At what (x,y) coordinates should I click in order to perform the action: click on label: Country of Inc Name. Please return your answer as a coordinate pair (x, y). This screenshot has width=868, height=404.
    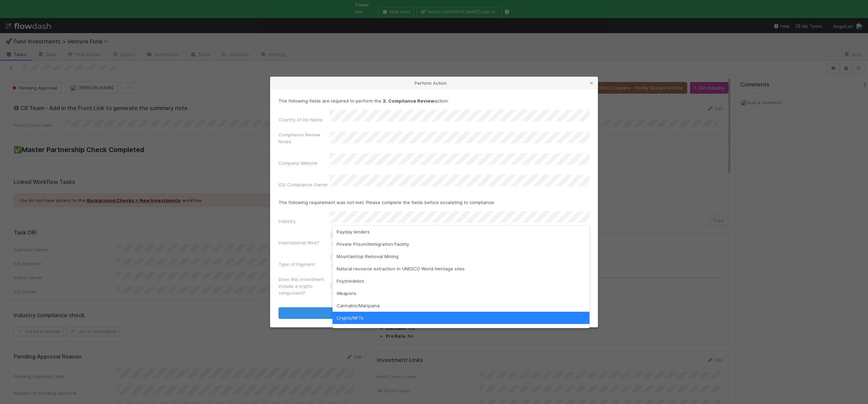
    Looking at the image, I should click on (301, 120).